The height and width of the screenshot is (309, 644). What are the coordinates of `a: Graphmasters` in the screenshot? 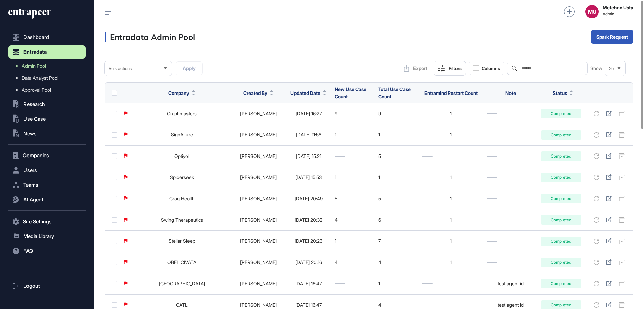 It's located at (182, 113).